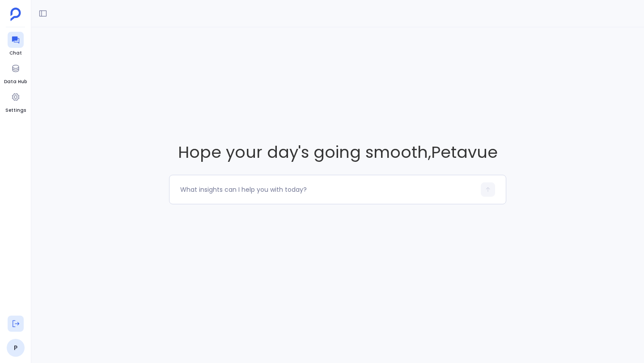 This screenshot has width=644, height=363. Describe the element at coordinates (15, 111) in the screenshot. I see `span: Settings` at that location.